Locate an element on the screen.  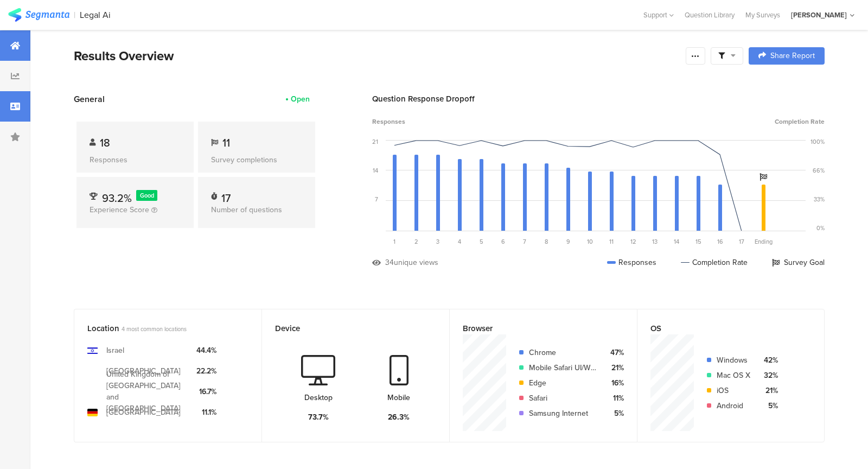
span: 12 is located at coordinates (634, 241).